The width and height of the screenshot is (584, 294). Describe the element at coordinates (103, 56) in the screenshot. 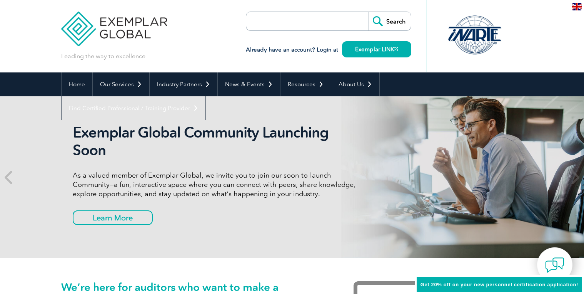

I see `p: Leading the way to excellence` at that location.